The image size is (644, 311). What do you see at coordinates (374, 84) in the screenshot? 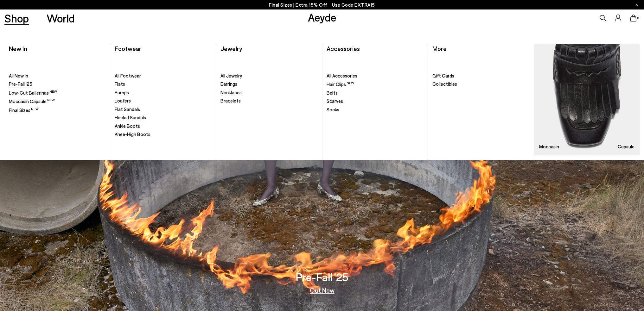
I see `a: Hair Clips` at bounding box center [374, 84].